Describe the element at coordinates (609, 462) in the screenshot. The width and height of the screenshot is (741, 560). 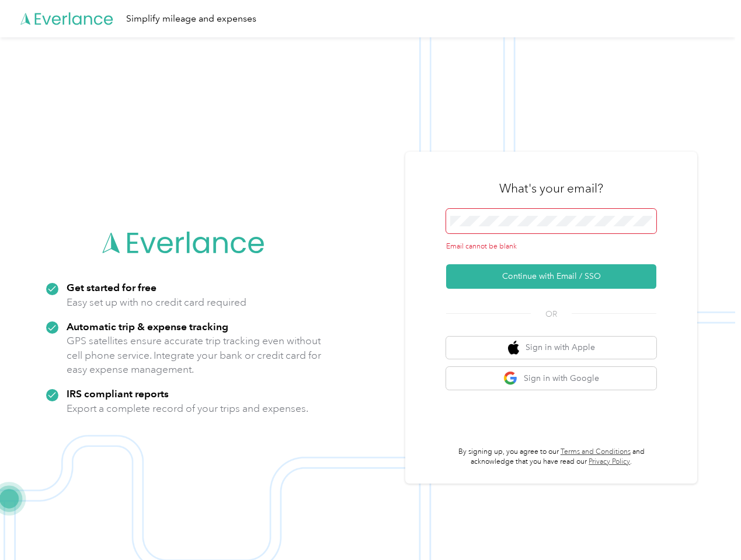
I see `a: Privacy Policy` at that location.